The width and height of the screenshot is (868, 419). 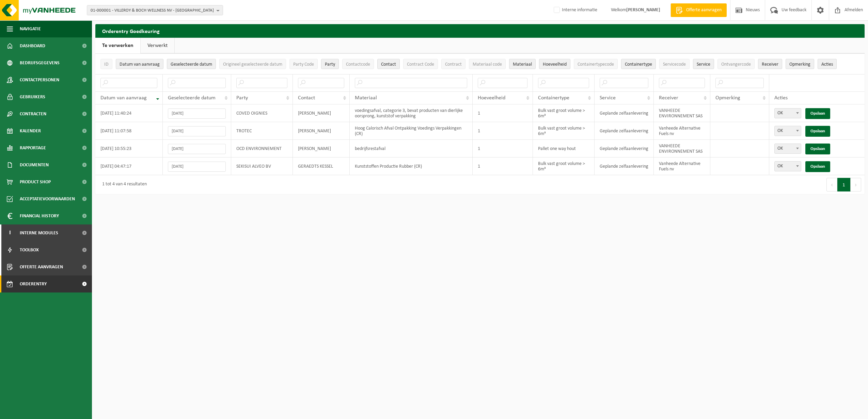 I want to click on button: ReceiverReceiver: Activate to sort, so click(x=769, y=64).